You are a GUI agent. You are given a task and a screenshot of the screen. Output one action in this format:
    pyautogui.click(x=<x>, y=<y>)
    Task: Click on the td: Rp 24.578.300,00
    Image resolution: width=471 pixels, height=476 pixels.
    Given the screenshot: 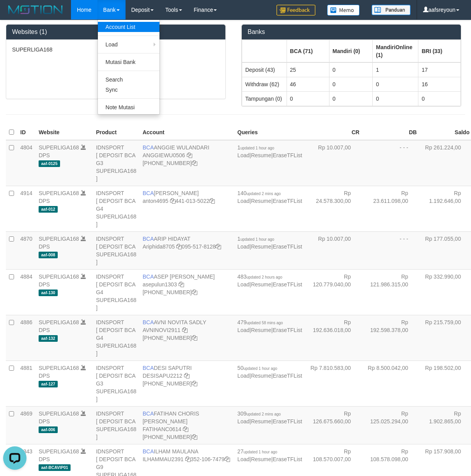 What is the action you would take?
    pyautogui.click(x=334, y=208)
    